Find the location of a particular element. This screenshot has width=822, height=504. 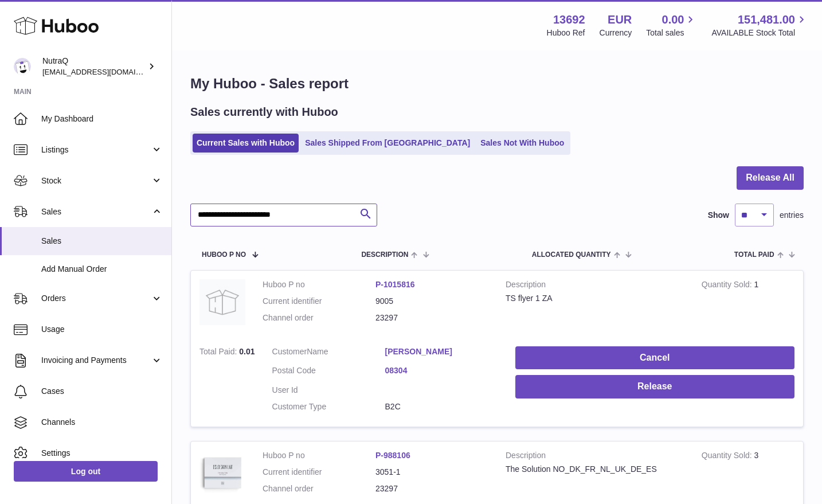

dd: 9005 is located at coordinates (432, 300).